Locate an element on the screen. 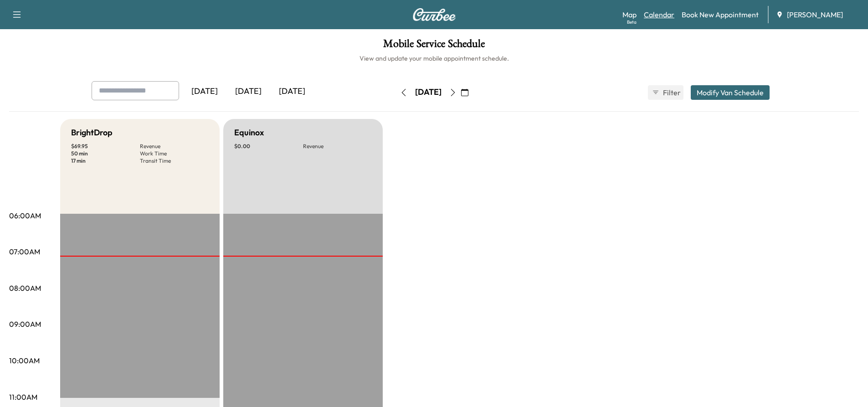 The width and height of the screenshot is (868, 407). p: $ 0.00 is located at coordinates (268, 147).